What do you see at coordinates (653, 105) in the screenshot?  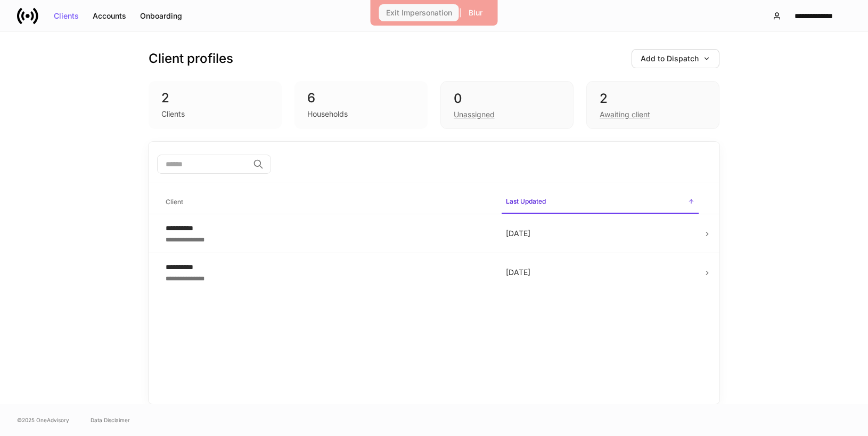 I see `div: 2Awaiting client` at bounding box center [653, 105].